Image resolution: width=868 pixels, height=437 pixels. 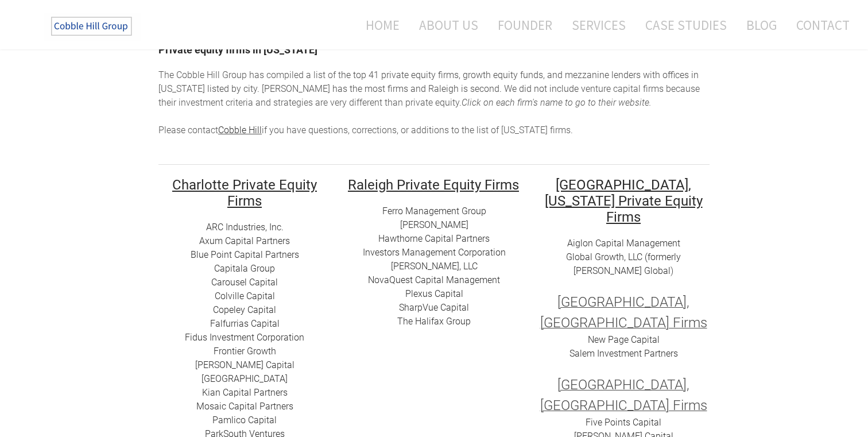 I want to click on a: ​Falfurrias Capital, so click(x=245, y=323).